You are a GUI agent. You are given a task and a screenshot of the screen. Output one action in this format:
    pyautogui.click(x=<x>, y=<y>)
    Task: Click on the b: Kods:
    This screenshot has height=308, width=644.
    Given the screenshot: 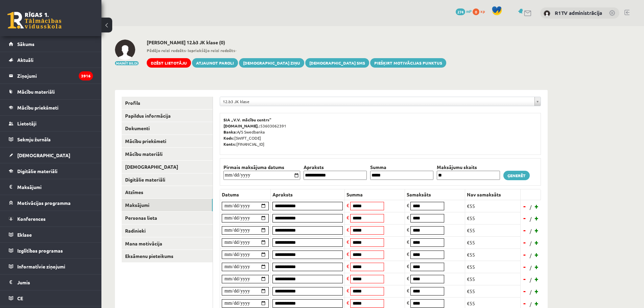 What is the action you would take?
    pyautogui.click(x=229, y=138)
    